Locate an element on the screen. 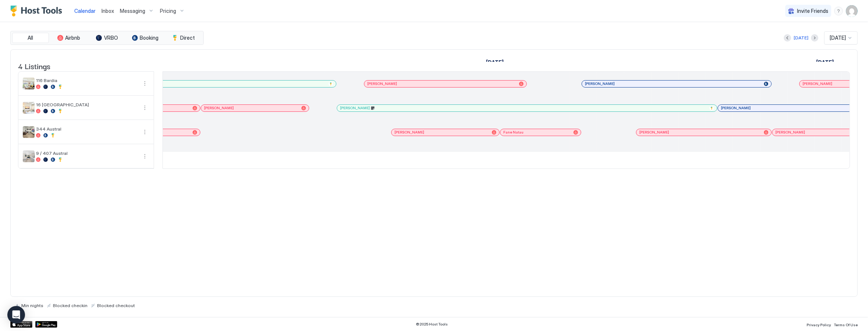 The height and width of the screenshot is (331, 868). span: All is located at coordinates (31, 38).